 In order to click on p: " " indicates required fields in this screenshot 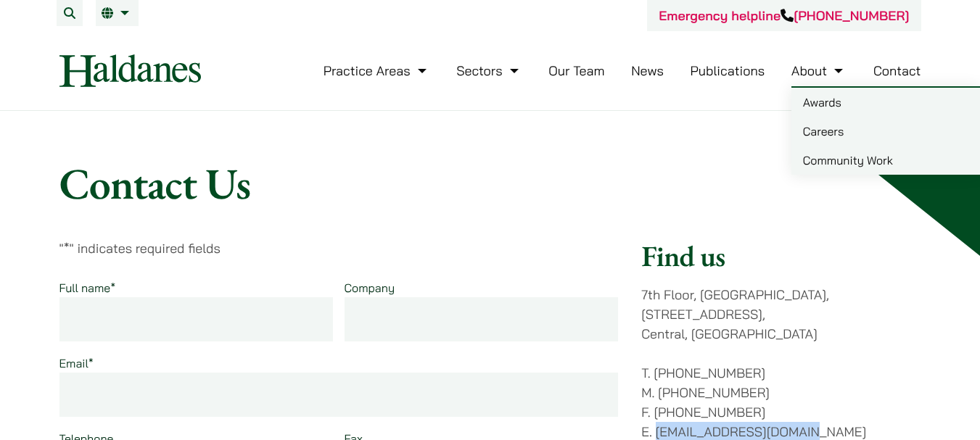, I will do `click(339, 248)`.